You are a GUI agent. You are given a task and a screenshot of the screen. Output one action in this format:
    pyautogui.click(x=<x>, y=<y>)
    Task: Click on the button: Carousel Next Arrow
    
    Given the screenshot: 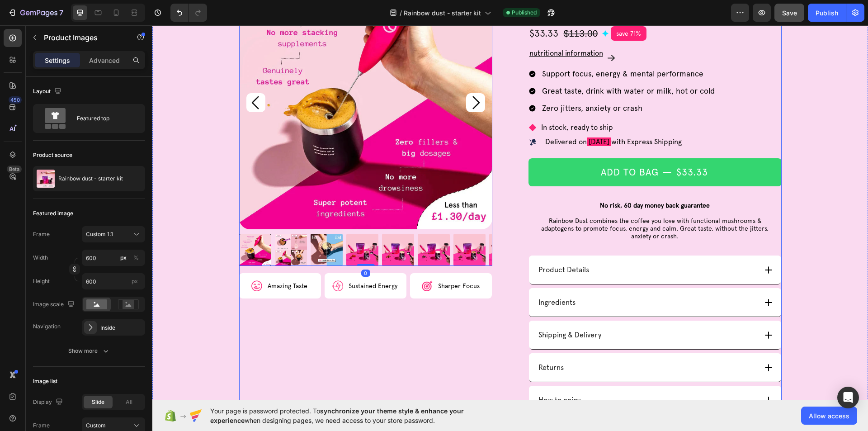 What is the action you would take?
    pyautogui.click(x=323, y=78)
    